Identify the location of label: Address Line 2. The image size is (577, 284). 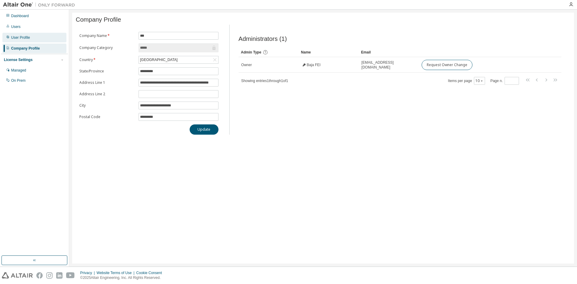
(107, 94).